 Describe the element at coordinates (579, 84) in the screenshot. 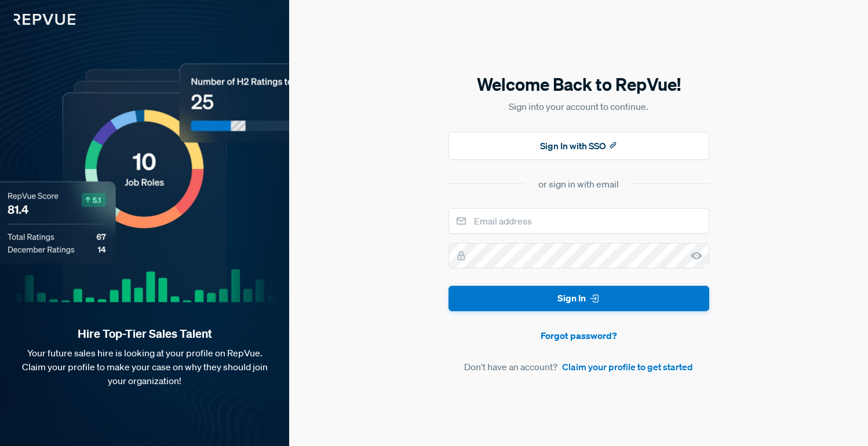

I see `h5: Welcome Back to RepVue!` at that location.